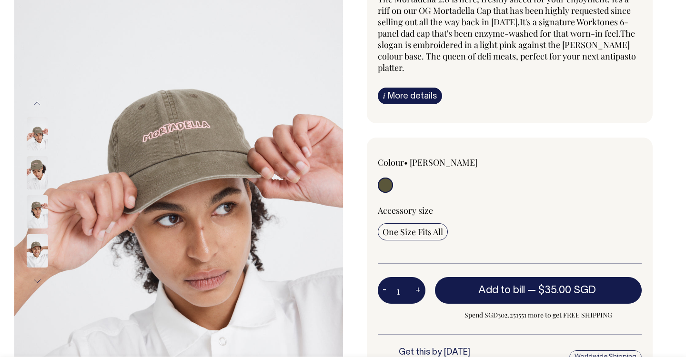 Image resolution: width=686 pixels, height=357 pixels. Describe the element at coordinates (413, 232) in the screenshot. I see `input: One Size Fits All` at that location.